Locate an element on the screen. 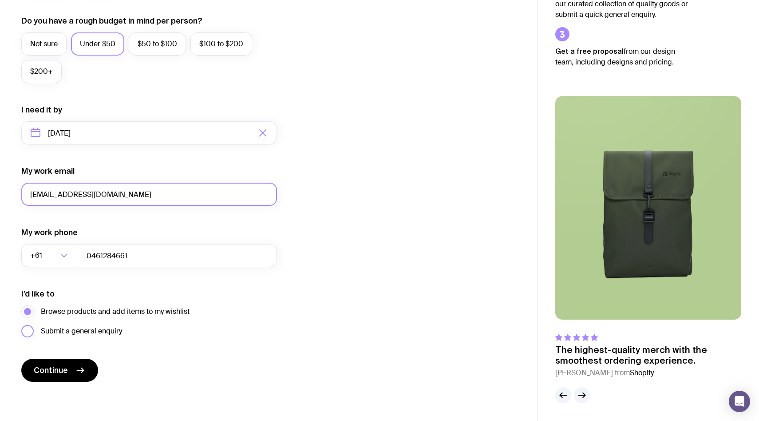  input: 0400123456 is located at coordinates (177, 255).